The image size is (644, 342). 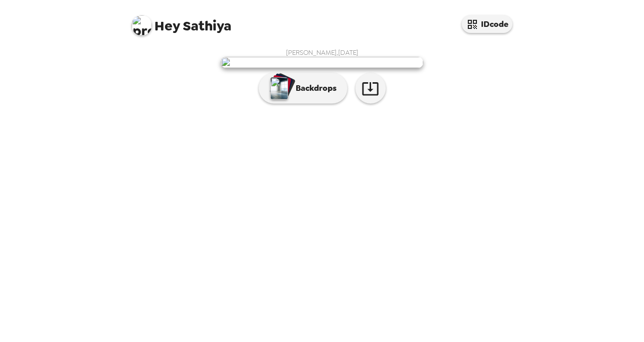 I want to click on button: Backdrops, so click(x=303, y=88).